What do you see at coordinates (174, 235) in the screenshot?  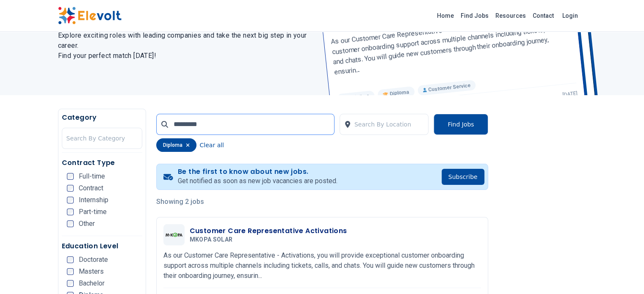 I see `img: MKOPA SOLAR` at bounding box center [174, 235].